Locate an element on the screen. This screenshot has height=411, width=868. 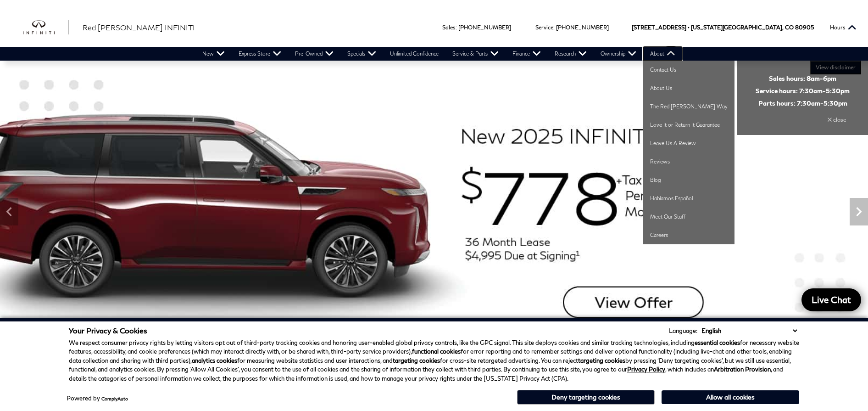
span: Live Chat is located at coordinates (831, 299).